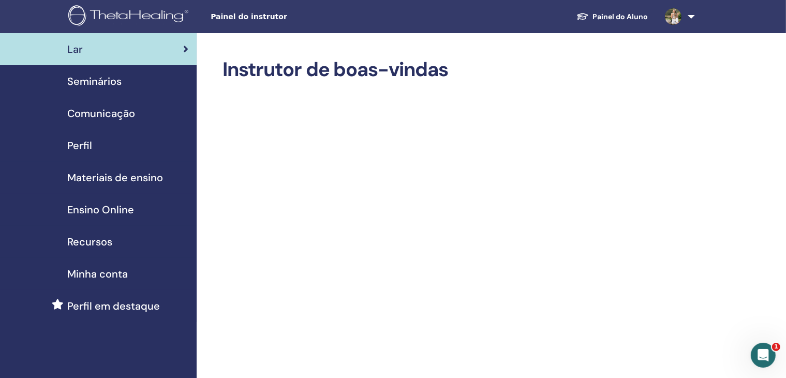 Image resolution: width=786 pixels, height=378 pixels. I want to click on span: Painel do instrutor, so click(288, 17).